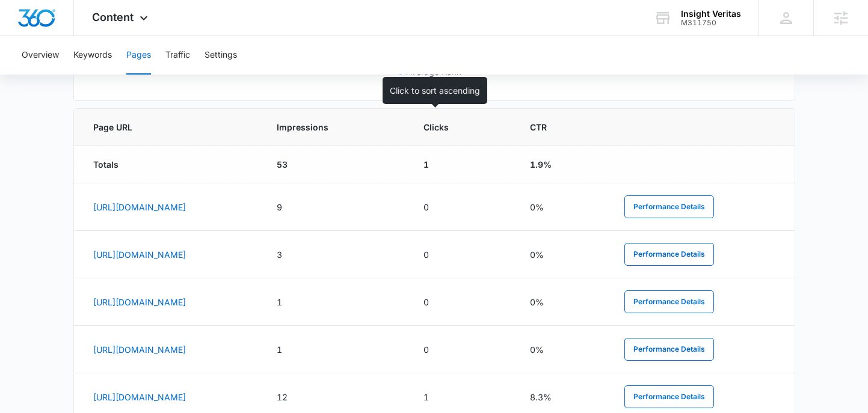 This screenshot has height=413, width=868. Describe the element at coordinates (168, 75) in the screenshot. I see `div: Keywords by Traffic` at that location.